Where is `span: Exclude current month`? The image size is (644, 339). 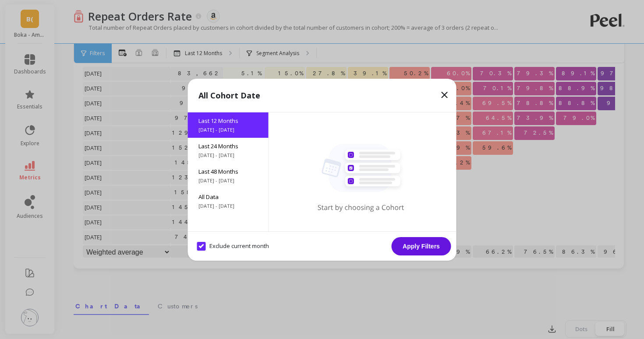 span: Exclude current month is located at coordinates (233, 247).